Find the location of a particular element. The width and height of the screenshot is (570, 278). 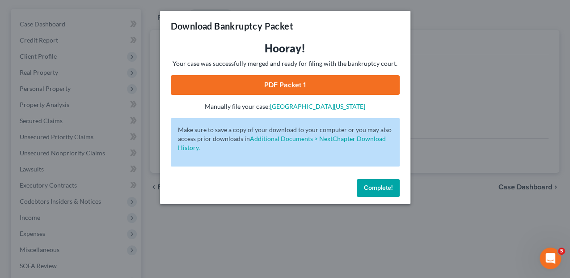

h3: Hooray! is located at coordinates (285, 48).